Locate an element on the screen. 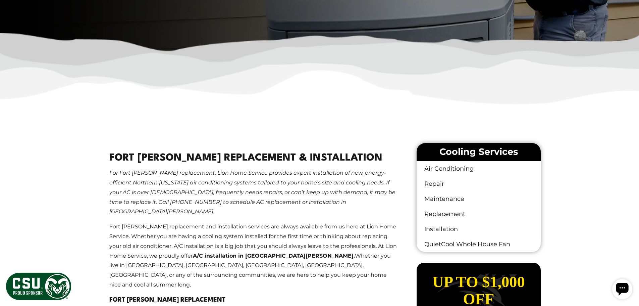 This screenshot has height=306, width=639. li: Cooling Services is located at coordinates (479, 152).